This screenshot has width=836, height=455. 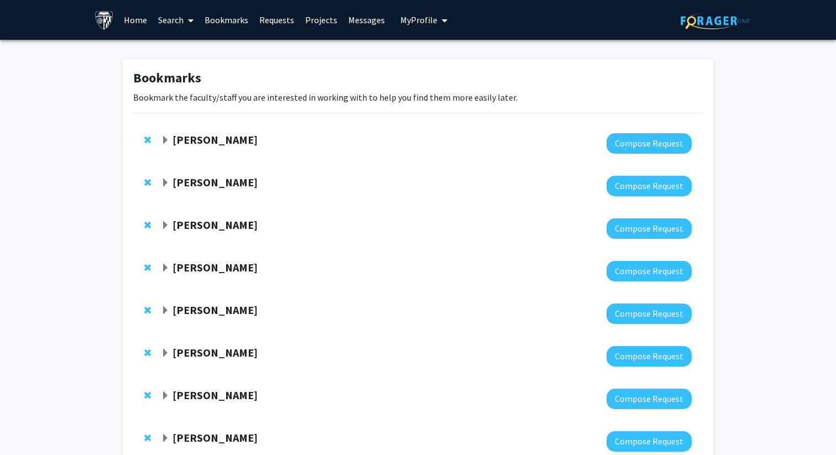 What do you see at coordinates (165, 183) in the screenshot?
I see `span: Expand Luis Garza Bookmark` at bounding box center [165, 183].